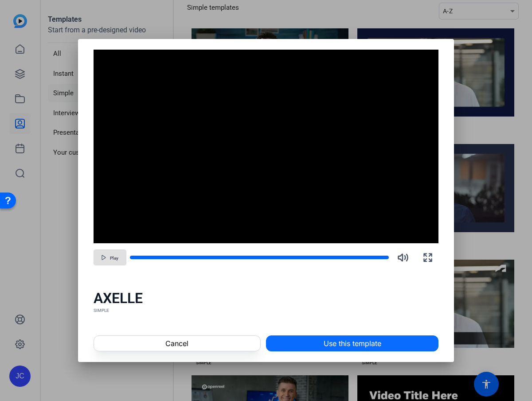 The height and width of the screenshot is (401, 532). Describe the element at coordinates (428, 257) in the screenshot. I see `button: Fullscreen` at that location.